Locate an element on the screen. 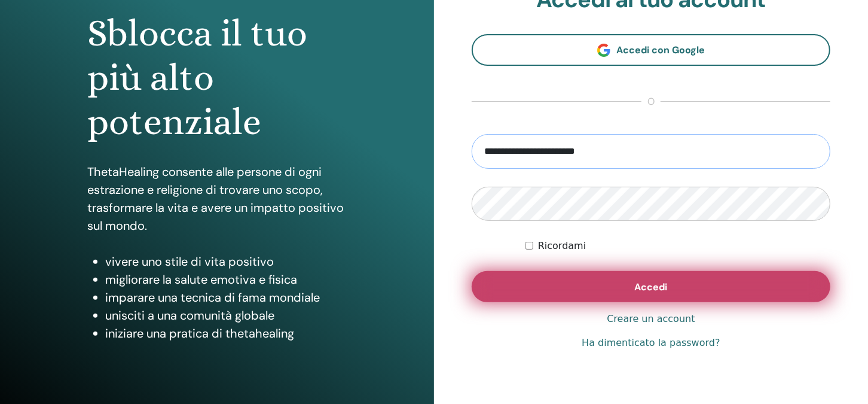 The width and height of the screenshot is (868, 404). span: Accedi con Google is located at coordinates (661, 50).